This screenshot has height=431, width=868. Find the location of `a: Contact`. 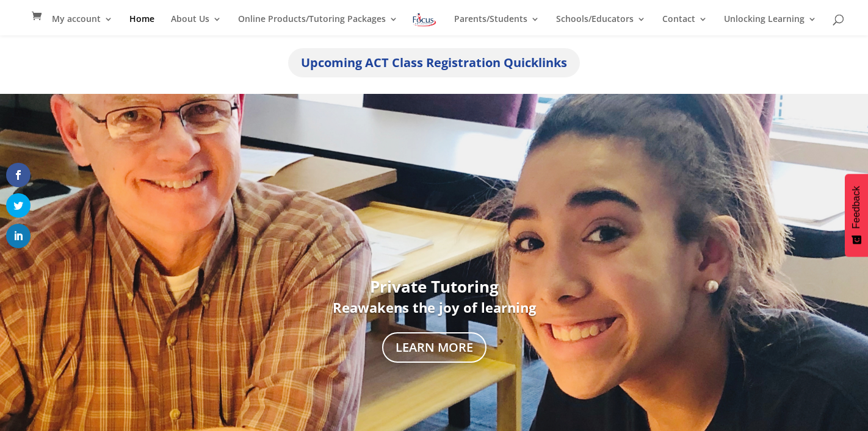

a: Contact is located at coordinates (684, 25).